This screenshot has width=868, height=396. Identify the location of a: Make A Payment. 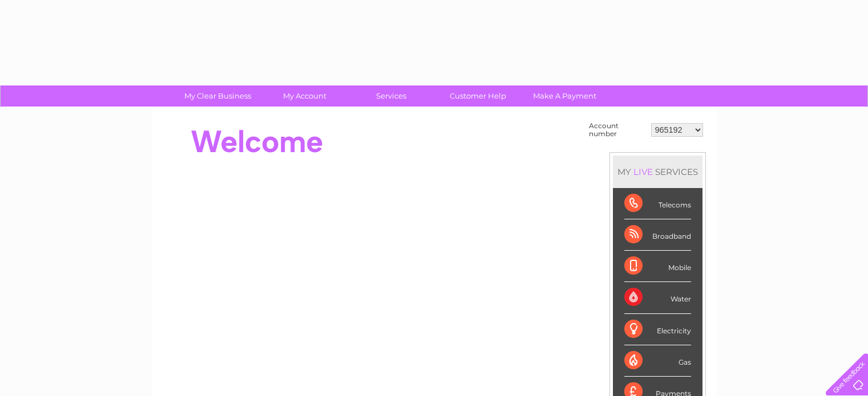
(564, 96).